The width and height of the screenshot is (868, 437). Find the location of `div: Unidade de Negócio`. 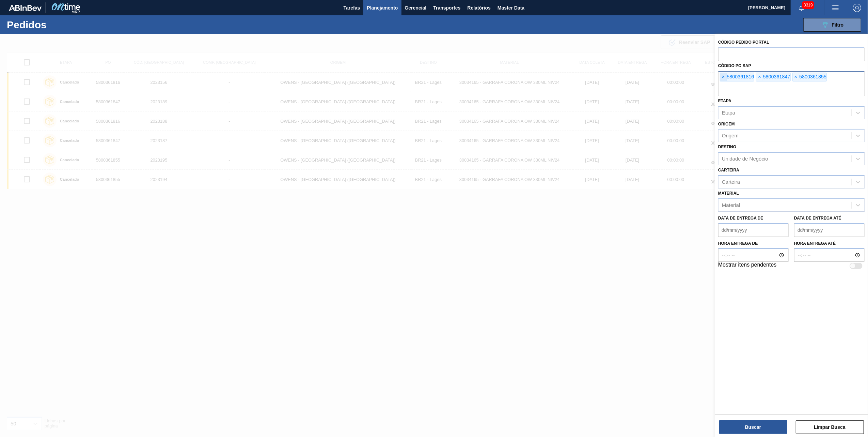

div: Unidade de Negócio is located at coordinates (745, 159).